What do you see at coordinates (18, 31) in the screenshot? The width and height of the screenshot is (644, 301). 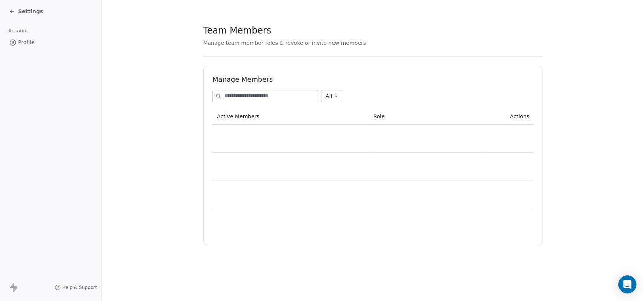 I see `span: Account` at bounding box center [18, 31].